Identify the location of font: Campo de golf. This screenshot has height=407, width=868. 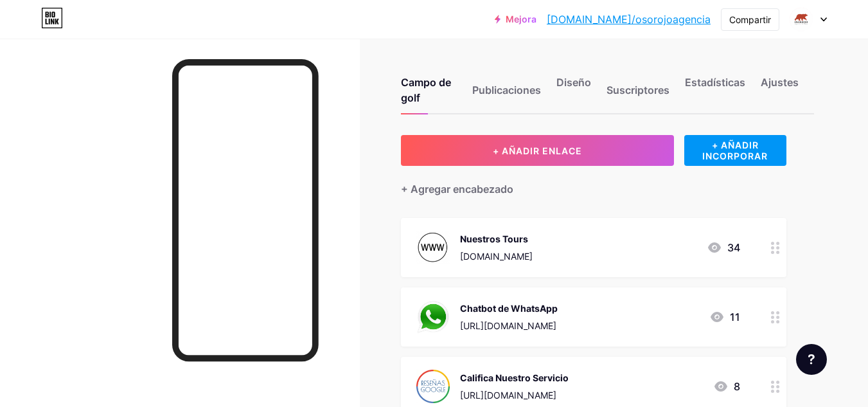
(426, 90).